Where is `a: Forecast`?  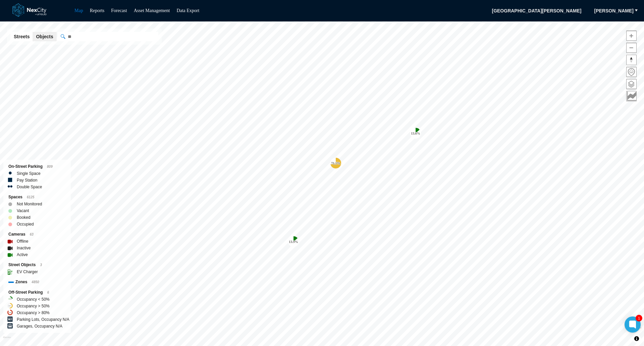 a: Forecast is located at coordinates (119, 11).